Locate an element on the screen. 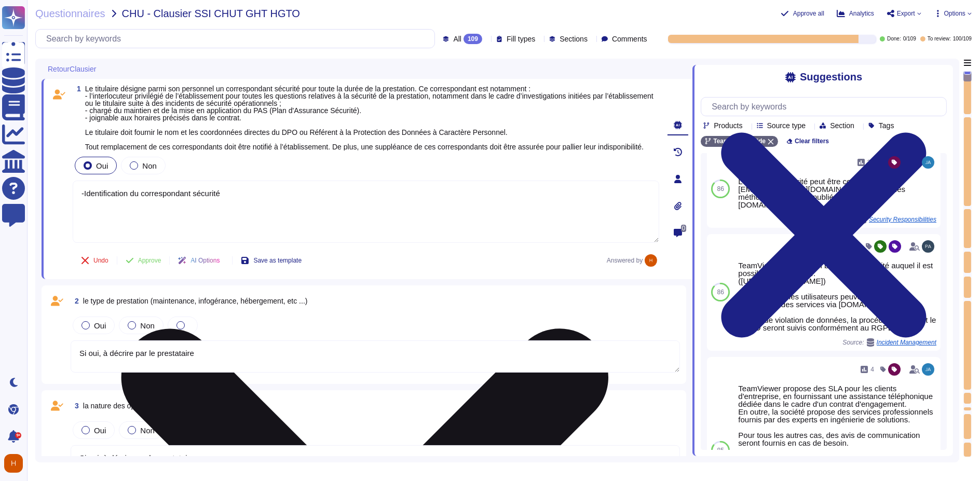 The height and width of the screenshot is (481, 980). span: Done: is located at coordinates (894, 39).